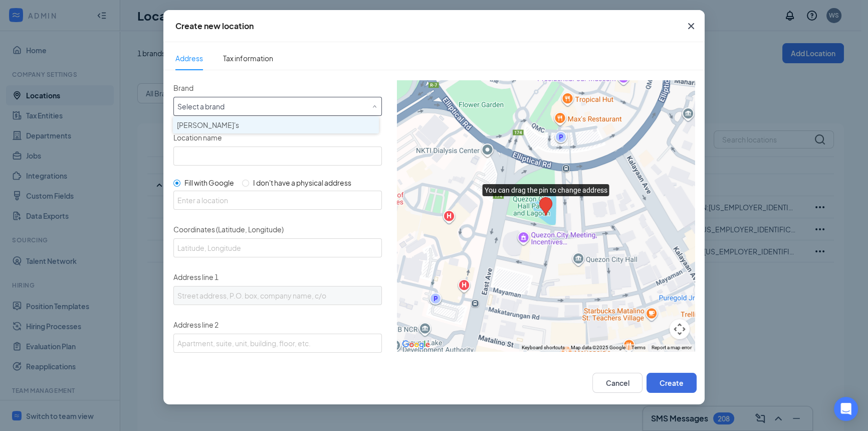 The height and width of the screenshot is (431, 868). Describe the element at coordinates (215, 26) in the screenshot. I see `div: Create new location` at that location.